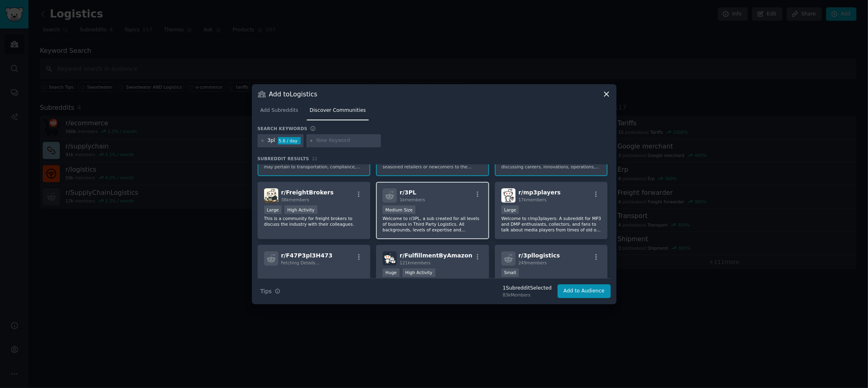 Image resolution: width=868 pixels, height=388 pixels. I want to click on span: 38k members, so click(295, 200).